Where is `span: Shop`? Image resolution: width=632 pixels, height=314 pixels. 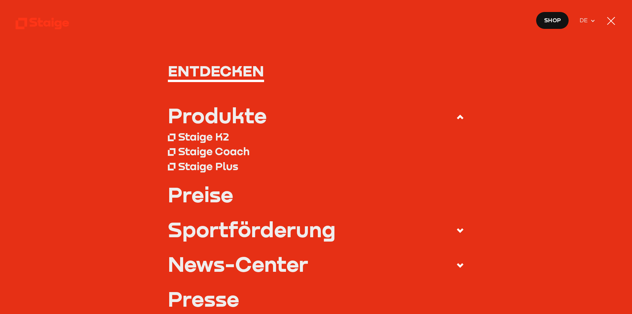 span: Shop is located at coordinates (553, 20).